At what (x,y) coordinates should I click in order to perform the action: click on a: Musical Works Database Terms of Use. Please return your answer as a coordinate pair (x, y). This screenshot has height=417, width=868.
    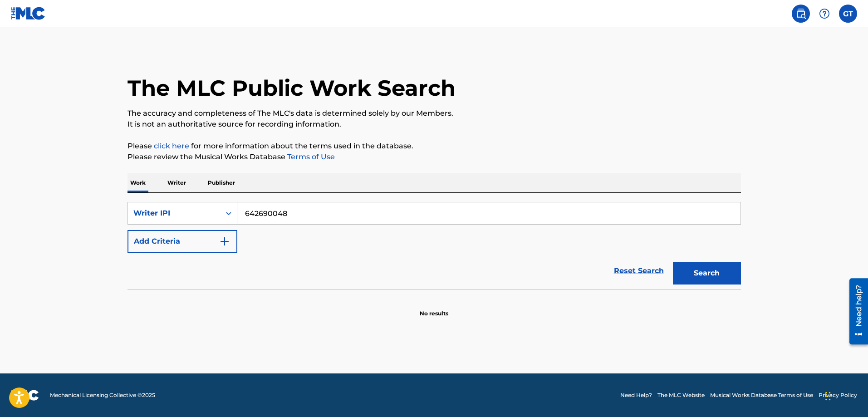
    Looking at the image, I should click on (762, 396).